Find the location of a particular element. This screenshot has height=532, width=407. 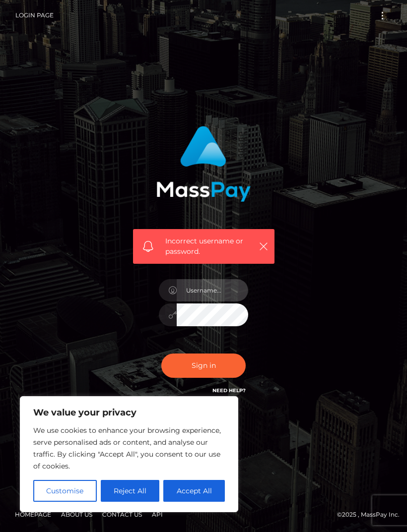

button: Sign in is located at coordinates (203, 366).